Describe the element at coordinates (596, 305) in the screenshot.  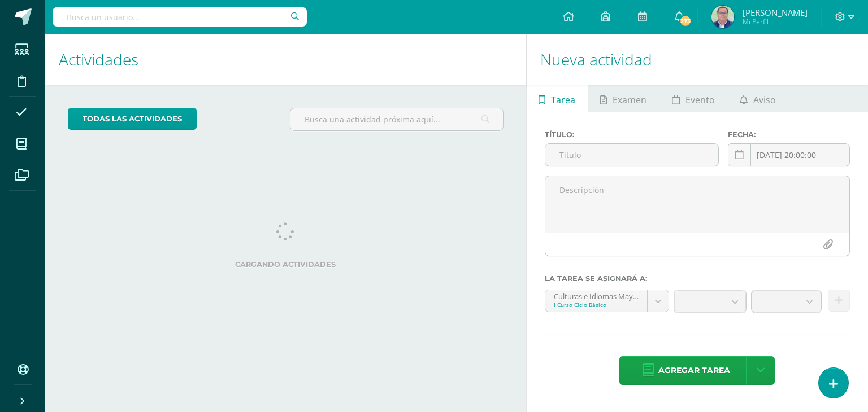
I see `div: I Curso Ciclo Básico` at that location.